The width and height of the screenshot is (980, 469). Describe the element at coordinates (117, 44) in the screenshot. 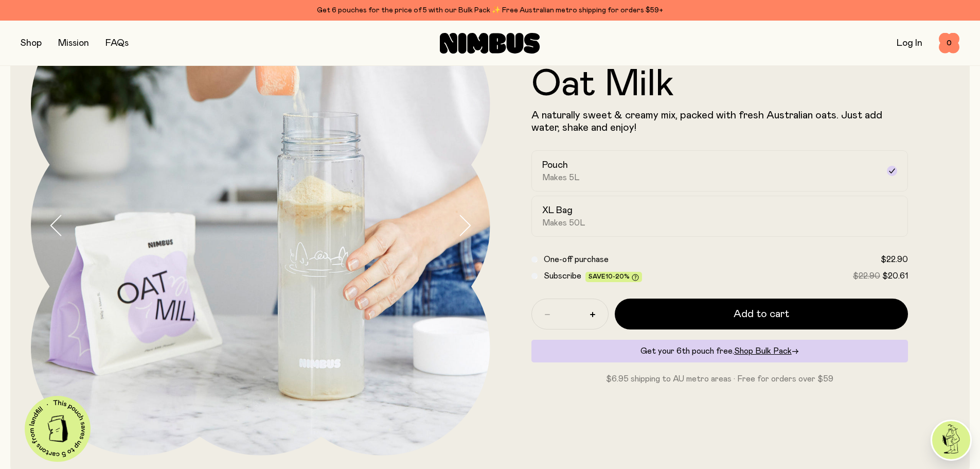

I see `a: FAQs` at that location.